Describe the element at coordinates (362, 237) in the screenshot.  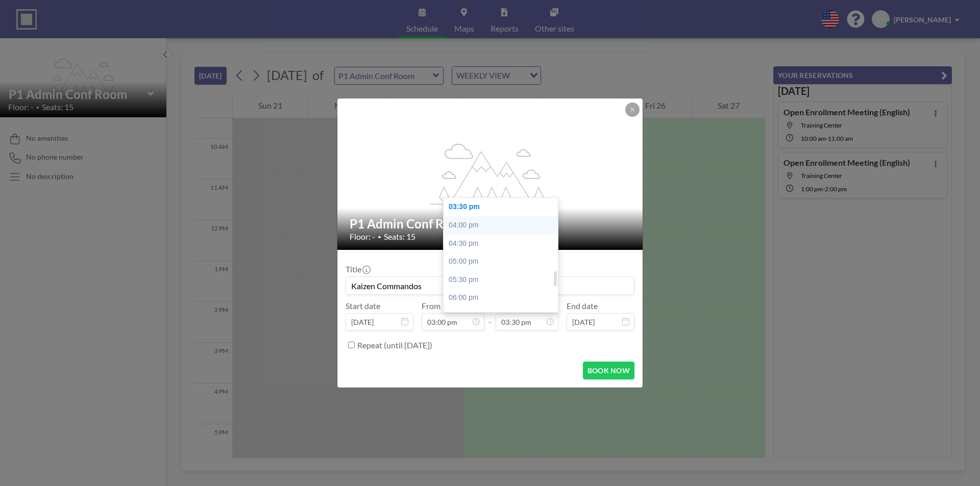
I see `span: Floor: -` at that location.